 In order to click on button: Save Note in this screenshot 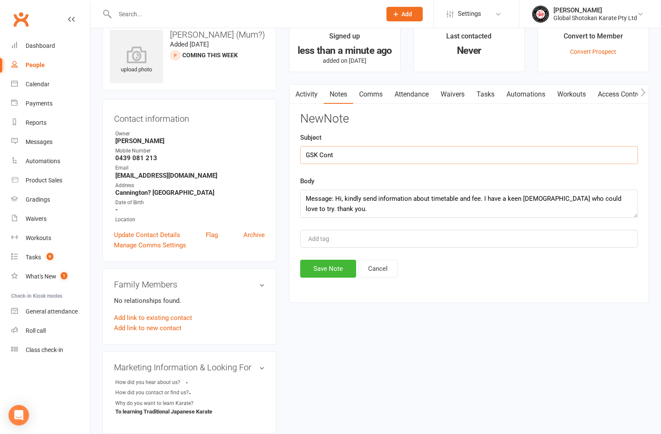, I will do `click(328, 269)`.